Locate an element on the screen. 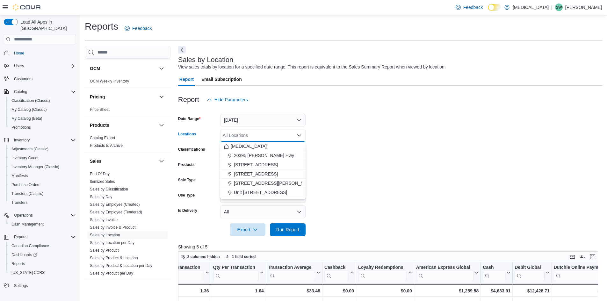 This screenshot has height=301, width=607. span: Inventory Count is located at coordinates (25, 158).